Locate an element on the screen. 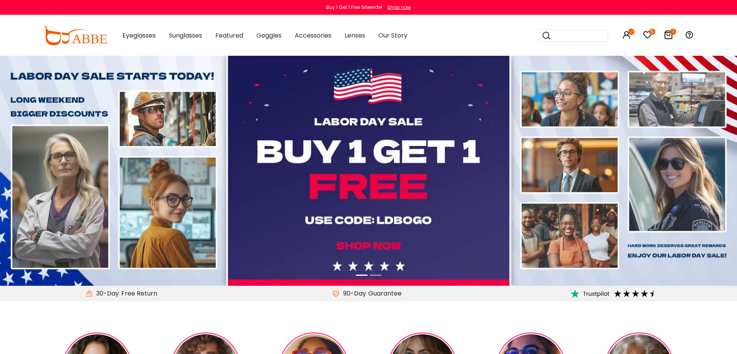 Image resolution: width=737 pixels, height=354 pixels. div: Guarantee is located at coordinates (385, 294).